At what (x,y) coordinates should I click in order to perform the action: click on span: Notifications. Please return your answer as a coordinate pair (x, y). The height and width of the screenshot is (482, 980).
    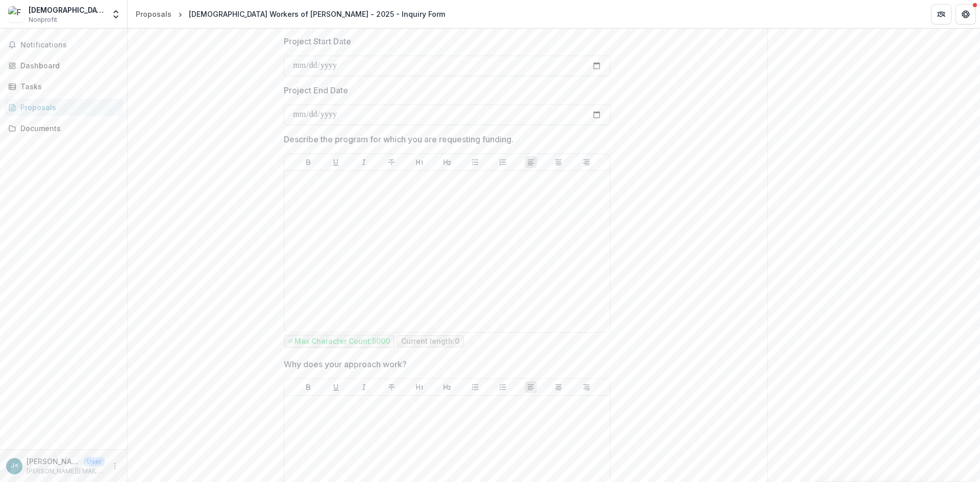
    Looking at the image, I should click on (69, 45).